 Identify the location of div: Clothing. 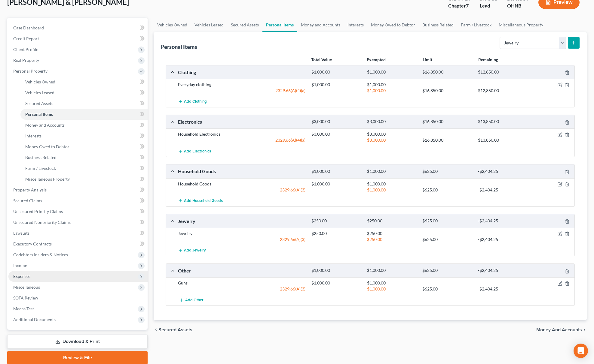
(241, 72).